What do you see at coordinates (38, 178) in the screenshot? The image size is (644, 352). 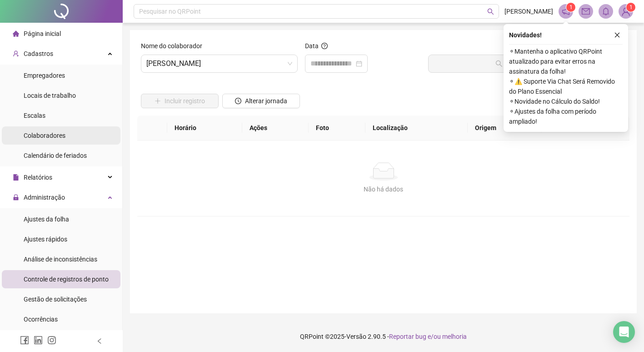 I see `span: Relatórios` at bounding box center [38, 178].